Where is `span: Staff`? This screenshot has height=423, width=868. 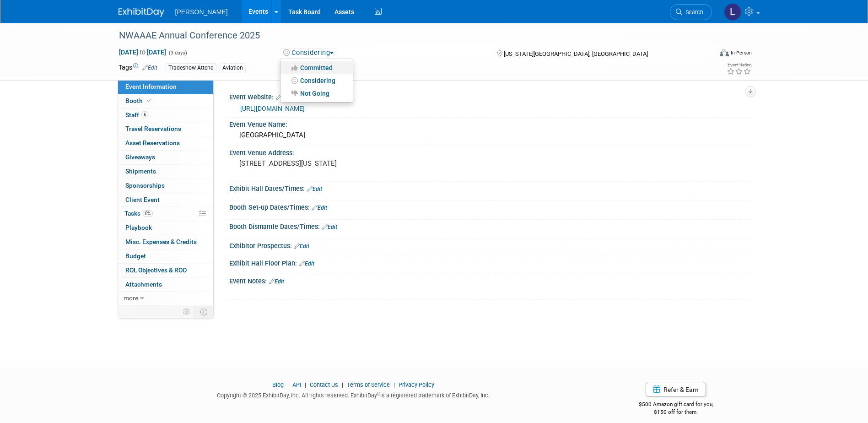 span: Staff is located at coordinates (137, 115).